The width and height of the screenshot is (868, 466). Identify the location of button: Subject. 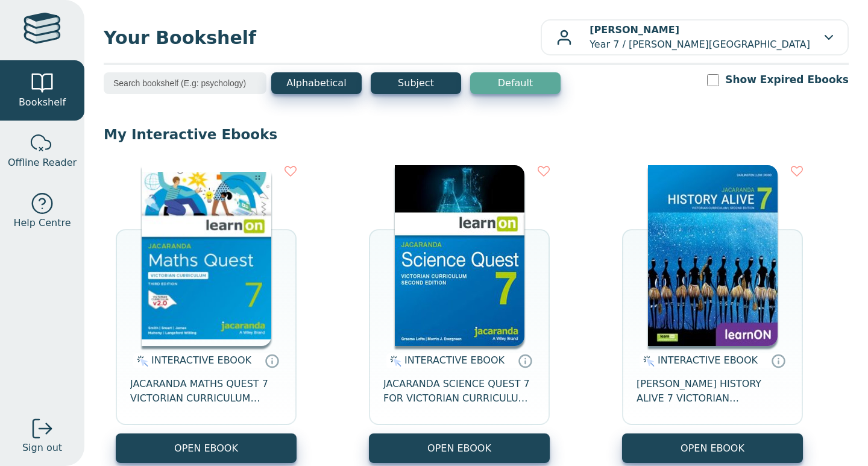
(416, 83).